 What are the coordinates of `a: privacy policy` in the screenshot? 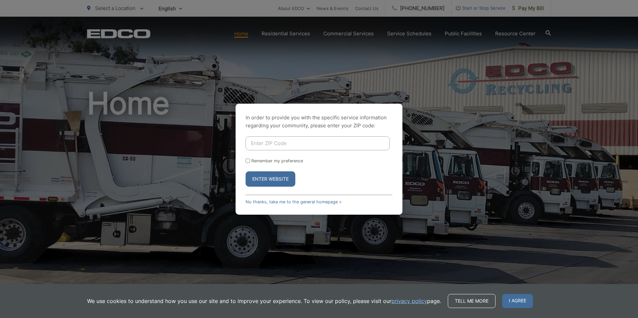 It's located at (409, 301).